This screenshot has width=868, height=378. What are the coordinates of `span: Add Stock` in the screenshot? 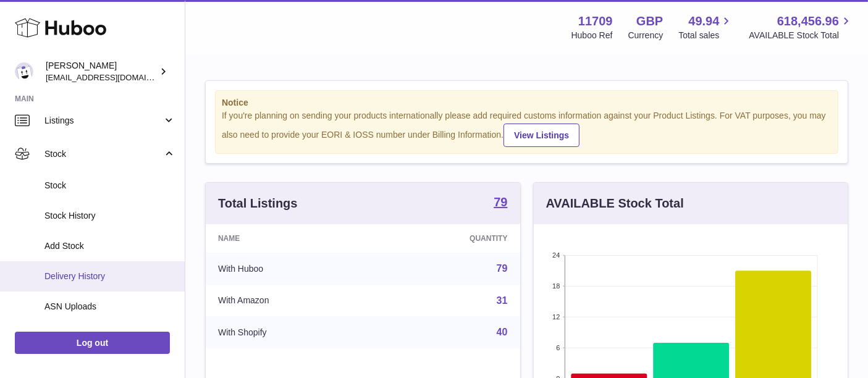 It's located at (110, 246).